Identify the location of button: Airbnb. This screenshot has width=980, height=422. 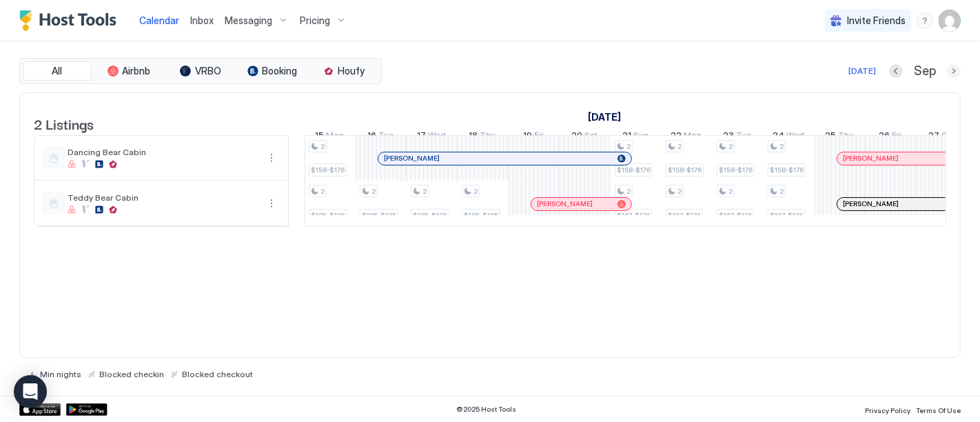
(129, 71).